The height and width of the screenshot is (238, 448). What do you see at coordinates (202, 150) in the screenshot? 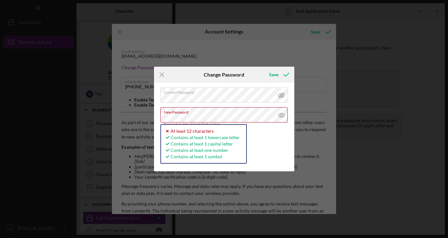
I see `div: Contains at least one number` at bounding box center [202, 150].